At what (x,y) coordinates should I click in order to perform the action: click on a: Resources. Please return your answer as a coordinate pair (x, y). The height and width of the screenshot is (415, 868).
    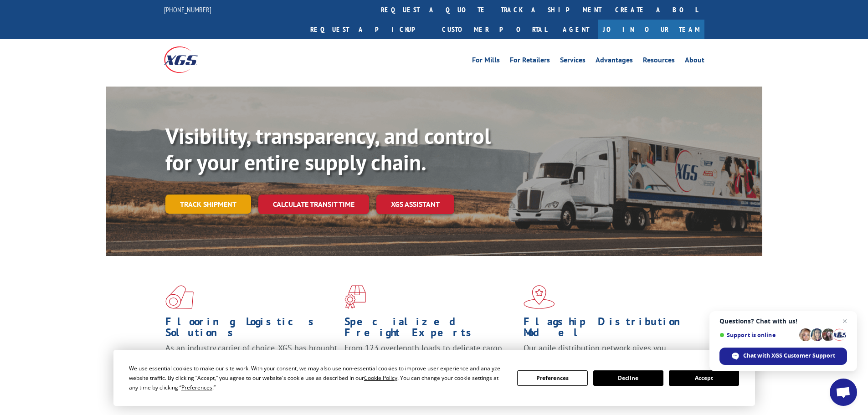
    Looking at the image, I should click on (658, 61).